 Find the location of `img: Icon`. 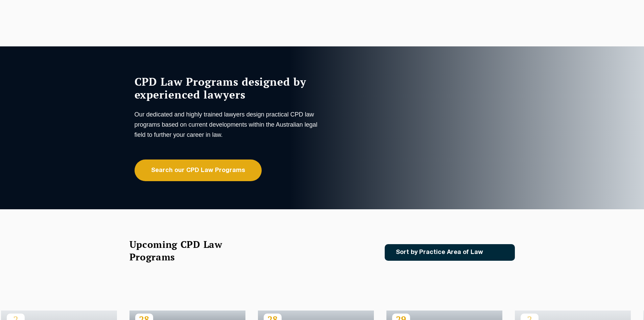

img: Icon is located at coordinates (498, 252).